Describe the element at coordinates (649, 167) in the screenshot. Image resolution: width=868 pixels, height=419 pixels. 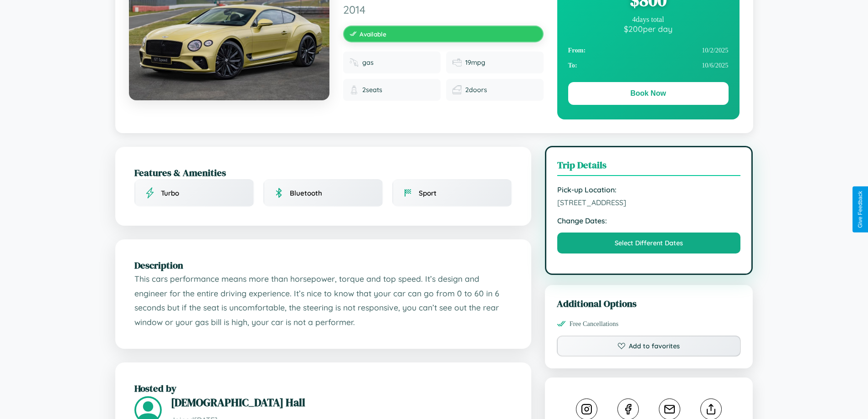
I see `h3: Trip Details` at that location.